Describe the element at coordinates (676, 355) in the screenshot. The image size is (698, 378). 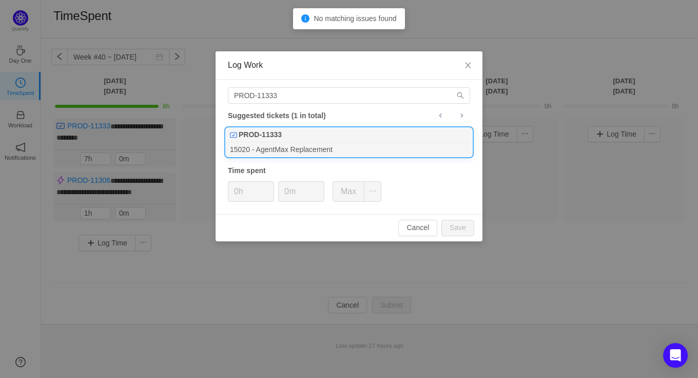
I see `div: Open Intercom Messenger` at that location.